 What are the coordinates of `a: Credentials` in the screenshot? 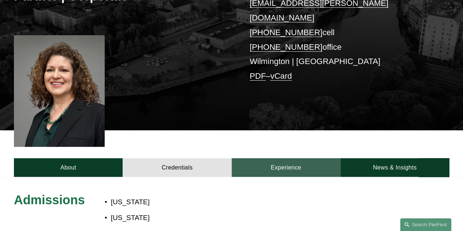 It's located at (177, 167).